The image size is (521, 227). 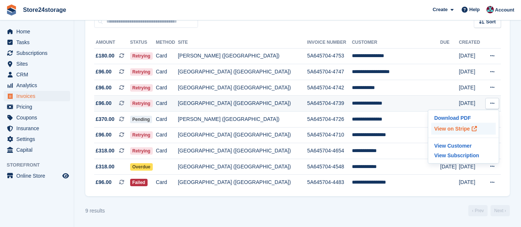 What do you see at coordinates (463, 146) in the screenshot?
I see `a: View Customer` at bounding box center [463, 146].